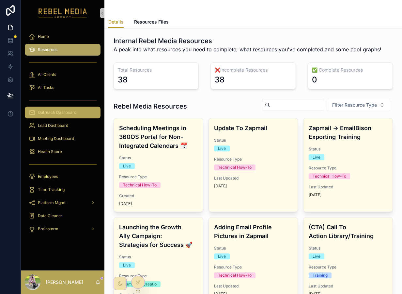  I want to click on span: Time Tracking, so click(51, 189).